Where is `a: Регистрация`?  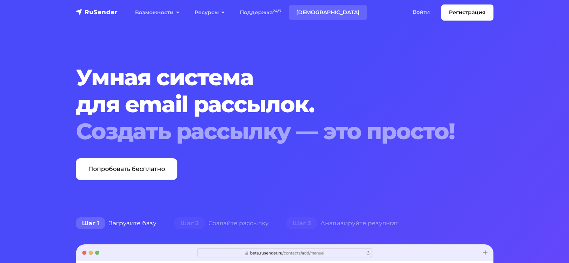 a: Регистрация is located at coordinates (467, 12).